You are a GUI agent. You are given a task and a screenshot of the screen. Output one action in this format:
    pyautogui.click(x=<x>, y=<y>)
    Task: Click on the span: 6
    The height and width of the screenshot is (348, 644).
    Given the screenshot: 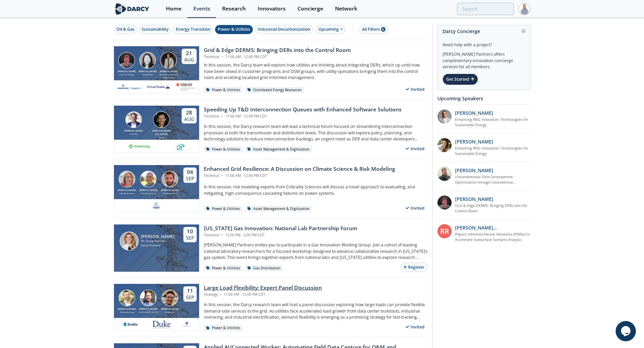 What is the action you would take?
    pyautogui.click(x=383, y=30)
    